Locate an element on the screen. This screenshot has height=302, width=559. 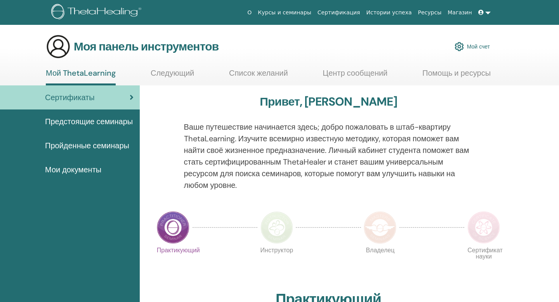
font: Предстоящие семинары is located at coordinates (89, 121).